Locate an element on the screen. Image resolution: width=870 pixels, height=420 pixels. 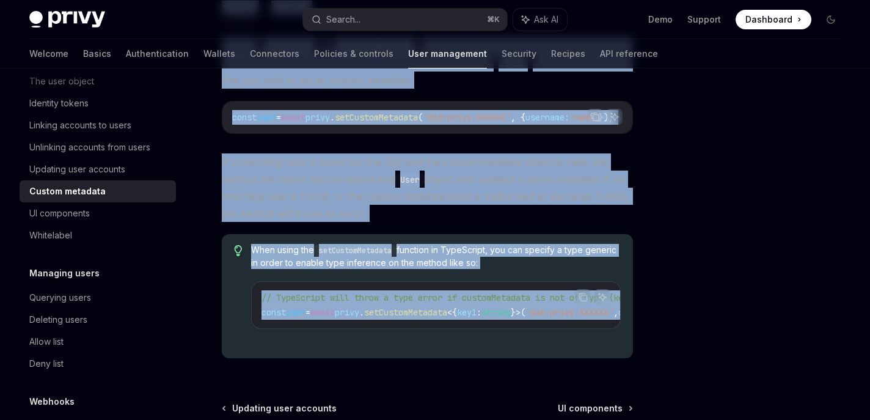
a: API reference is located at coordinates (629, 54).